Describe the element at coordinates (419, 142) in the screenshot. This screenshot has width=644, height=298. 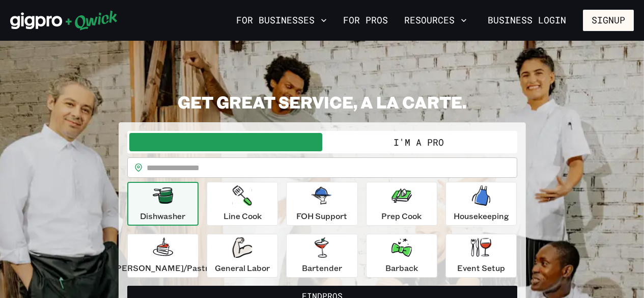
I see `button: I'm a Pro` at that location.